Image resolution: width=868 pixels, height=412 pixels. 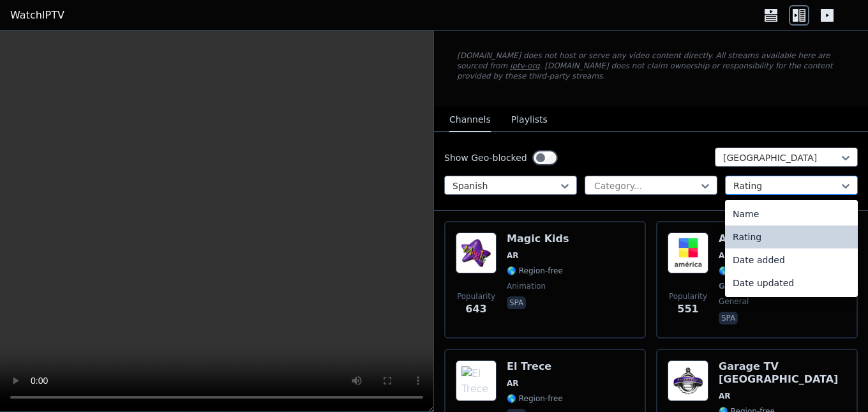 I want to click on img: Garage TV Latin America, so click(x=688, y=381).